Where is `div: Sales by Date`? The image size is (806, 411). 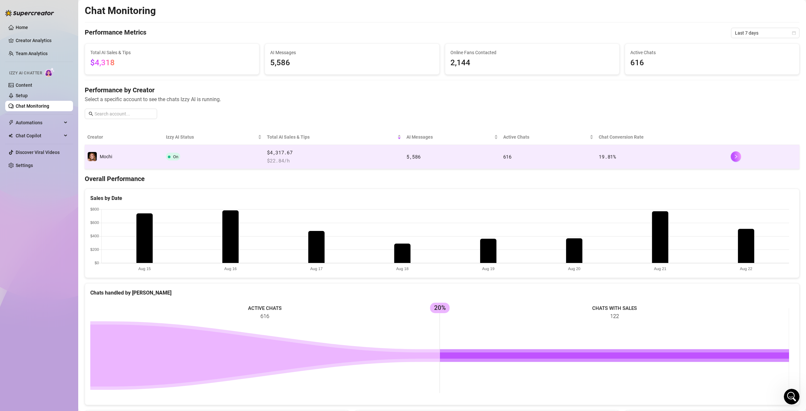
div: Sales by Date is located at coordinates (442, 198).